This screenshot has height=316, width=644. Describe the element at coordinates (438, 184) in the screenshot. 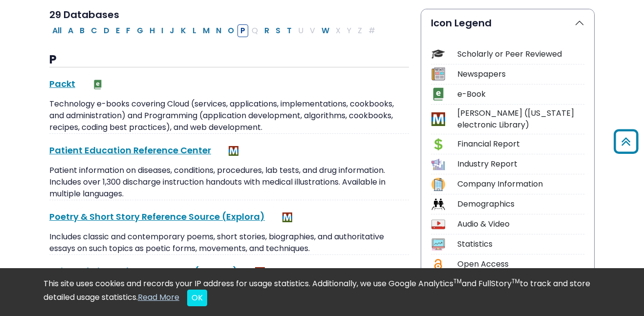

I see `img: Icon Company Information` at that location.